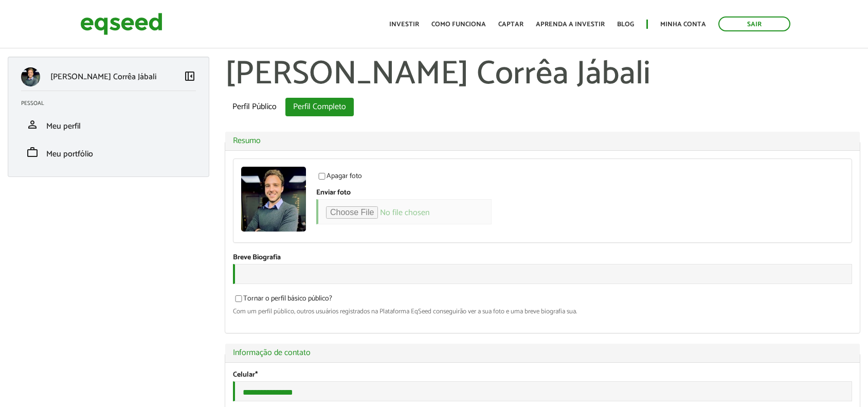 Image resolution: width=868 pixels, height=407 pixels. I want to click on input: Tornar o perfil básico público?, so click(238, 299).